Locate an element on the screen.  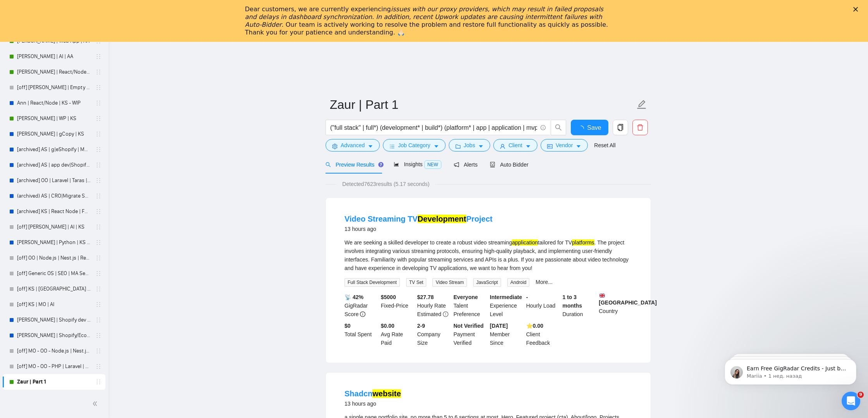
a: [off] OO | Node.js | Nest.js | React.js | Next.js | PHP | Laravel | WordPress | UI/UX | MO is located at coordinates (54, 258).